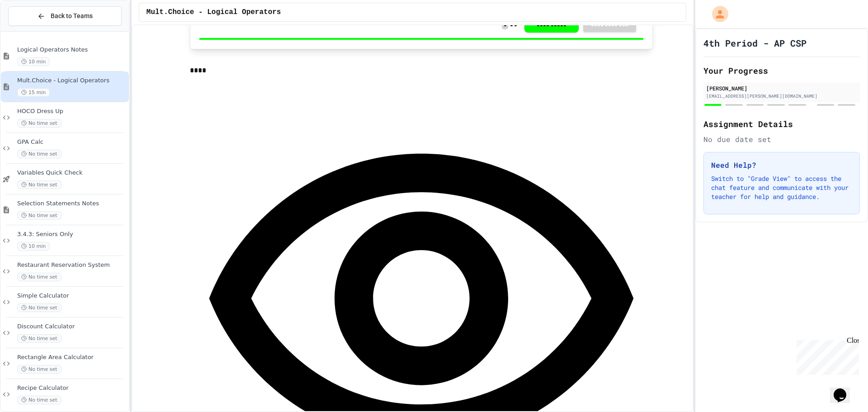 Image resolution: width=868 pixels, height=412 pixels. I want to click on span: Discount Calculator, so click(72, 326).